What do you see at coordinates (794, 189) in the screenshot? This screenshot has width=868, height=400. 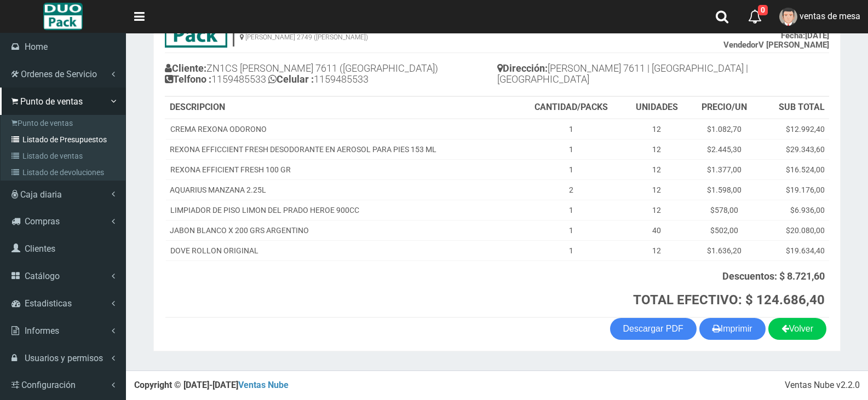 I see `td: $19.176,00` at bounding box center [794, 189].